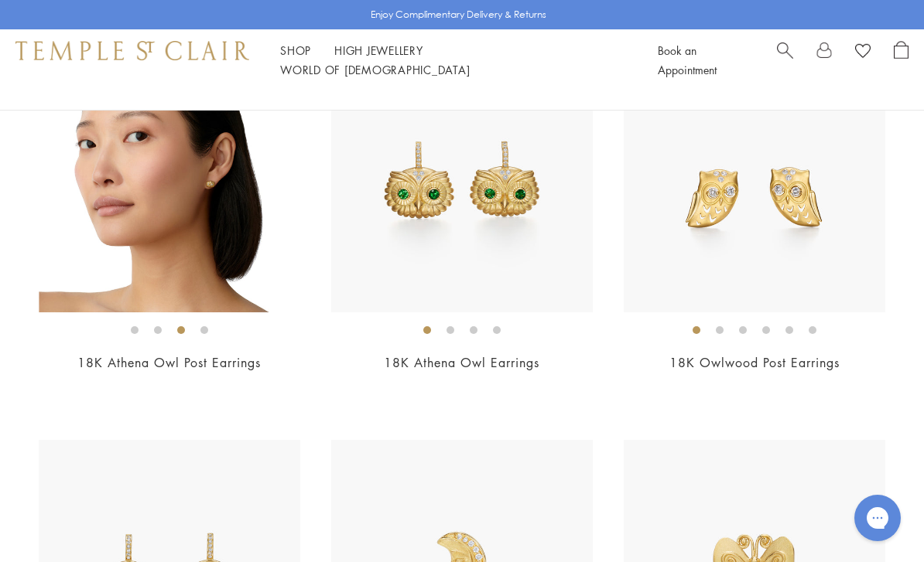  I want to click on p: Enjoy Complimentary Delivery & Returns, so click(458, 14).